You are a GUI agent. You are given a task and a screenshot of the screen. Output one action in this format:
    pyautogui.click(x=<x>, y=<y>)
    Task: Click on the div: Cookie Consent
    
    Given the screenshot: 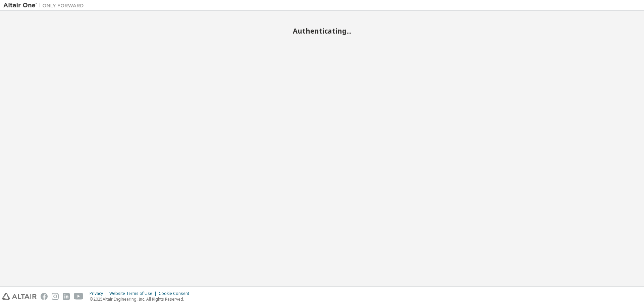 What is the action you would take?
    pyautogui.click(x=176, y=293)
    